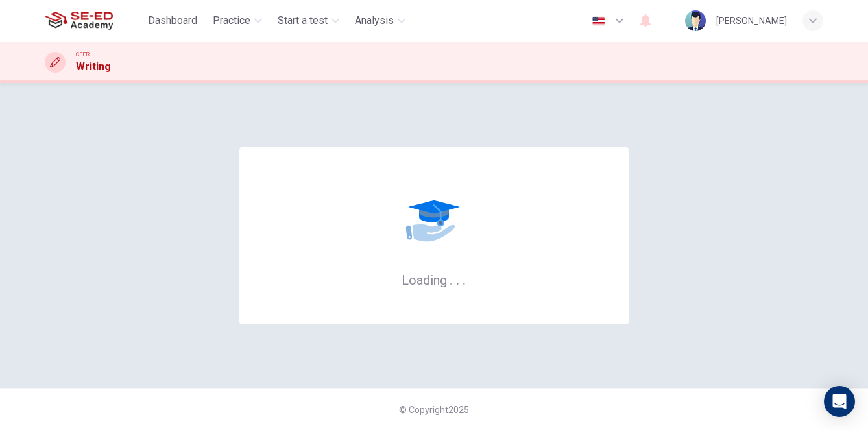 The image size is (868, 430). I want to click on span: CEFR, so click(82, 54).